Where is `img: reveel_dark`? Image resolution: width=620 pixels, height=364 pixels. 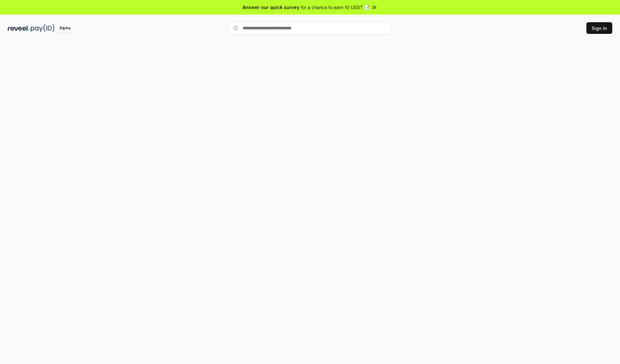
img: reveel_dark is located at coordinates (18, 28).